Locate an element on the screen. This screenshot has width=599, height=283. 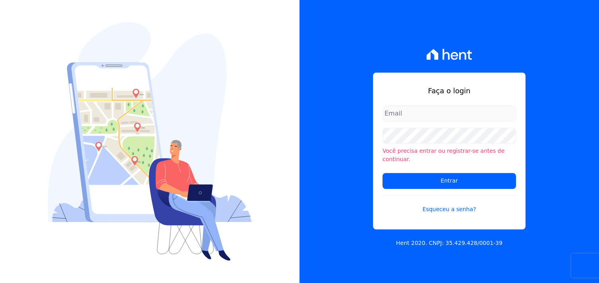
h1: Faça o login is located at coordinates (449, 91).